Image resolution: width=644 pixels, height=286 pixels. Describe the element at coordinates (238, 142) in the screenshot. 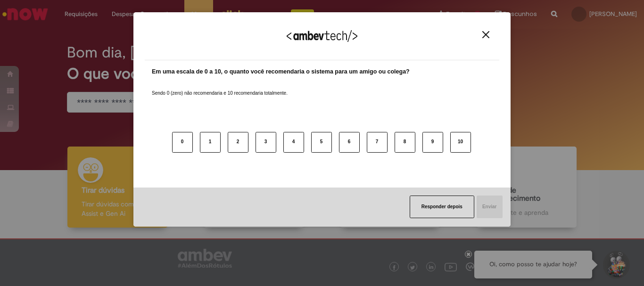

I see `button: 2` at that location.